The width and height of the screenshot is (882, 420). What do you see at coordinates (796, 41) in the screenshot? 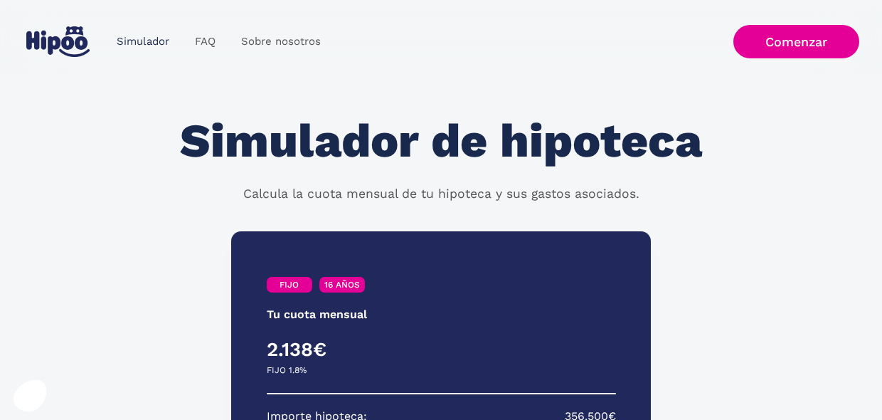
I see `a: Comenzar` at bounding box center [796, 41].